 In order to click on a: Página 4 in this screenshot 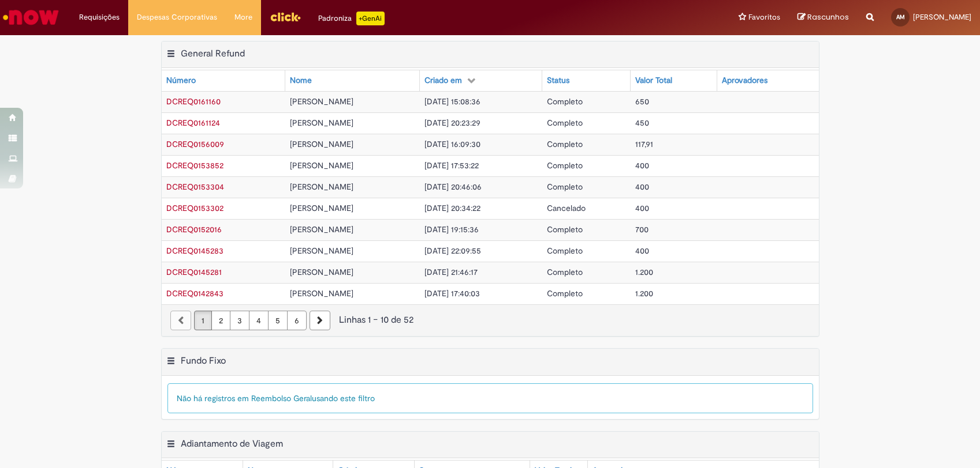, I will do `click(259, 321)`.